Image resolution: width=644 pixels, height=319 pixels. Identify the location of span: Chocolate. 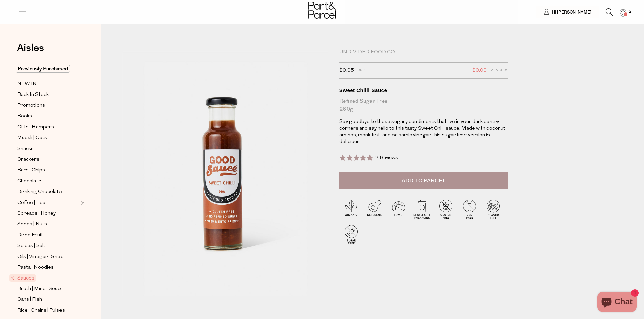
(29, 181).